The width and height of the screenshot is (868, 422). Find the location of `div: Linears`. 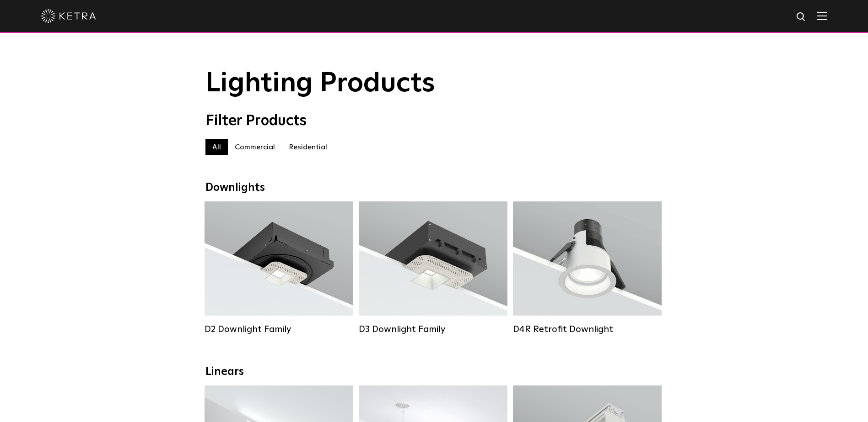

div: Linears is located at coordinates (434, 372).